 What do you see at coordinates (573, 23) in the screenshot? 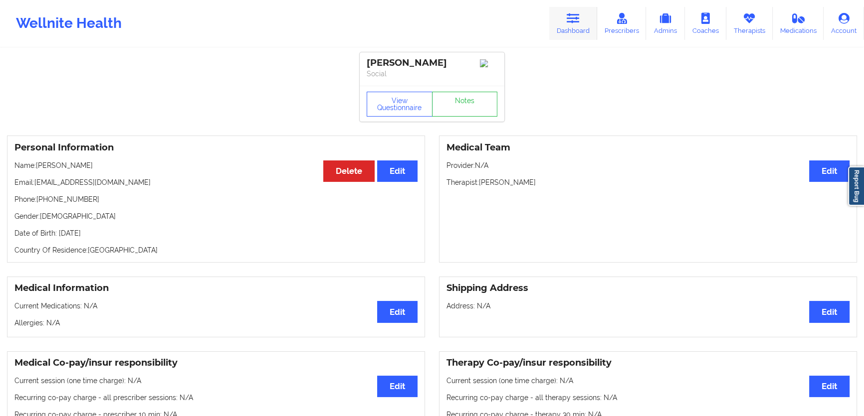
I see `a: Dashboard` at bounding box center [573, 23].